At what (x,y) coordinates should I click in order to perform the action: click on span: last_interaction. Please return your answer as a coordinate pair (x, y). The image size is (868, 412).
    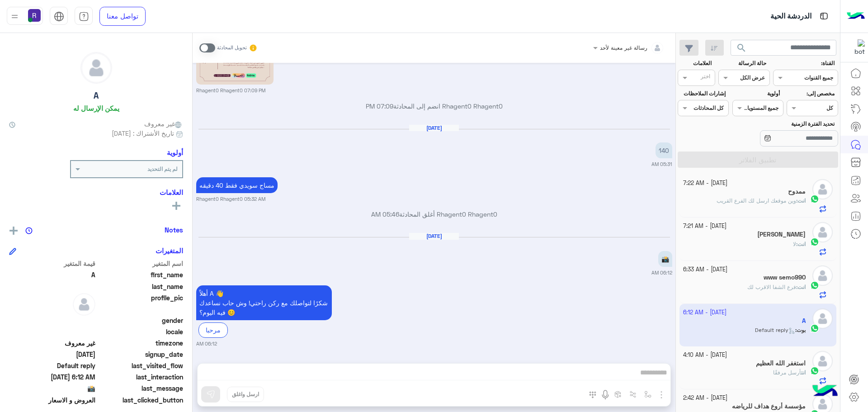
    Looking at the image, I should click on (140, 376).